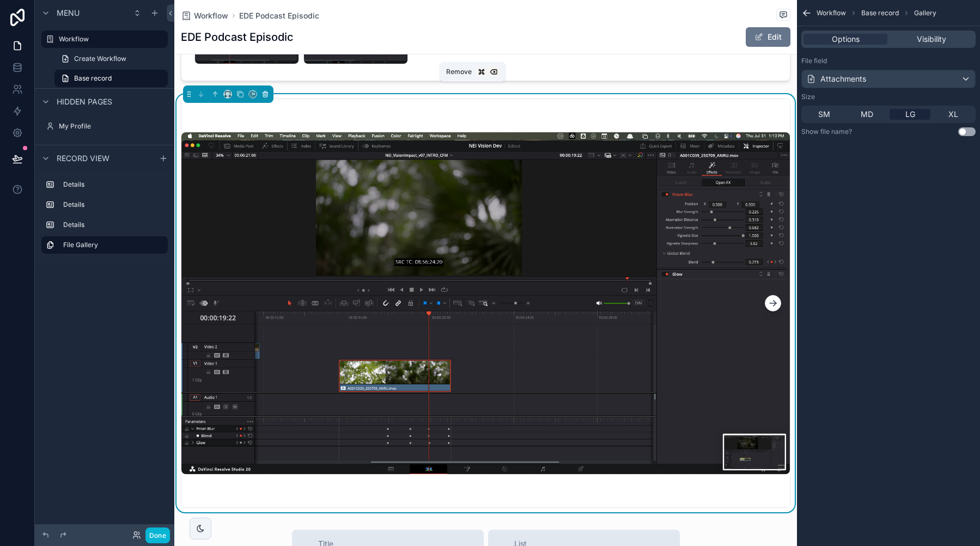  What do you see at coordinates (105, 126) in the screenshot?
I see `a: My Profile` at bounding box center [105, 126].